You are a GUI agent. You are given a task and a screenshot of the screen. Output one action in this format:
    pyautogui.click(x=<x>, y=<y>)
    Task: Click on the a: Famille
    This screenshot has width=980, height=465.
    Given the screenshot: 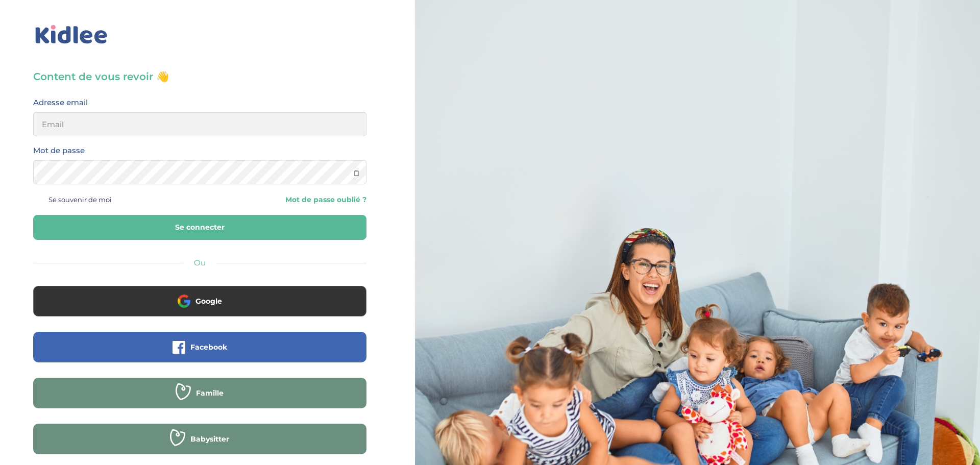 What is the action you would take?
    pyautogui.click(x=199, y=400)
    